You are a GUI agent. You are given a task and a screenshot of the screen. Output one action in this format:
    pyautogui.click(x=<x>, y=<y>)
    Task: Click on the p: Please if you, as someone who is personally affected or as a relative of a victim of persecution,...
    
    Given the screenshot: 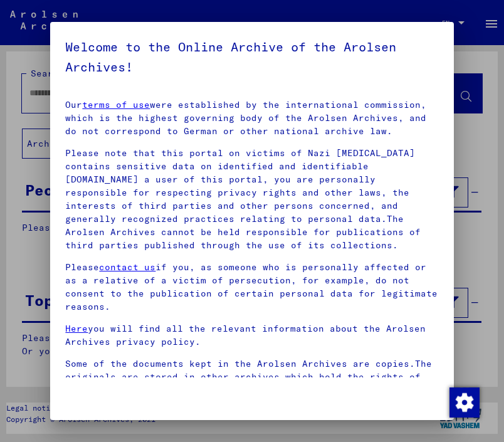 What is the action you would take?
    pyautogui.click(x=251, y=287)
    